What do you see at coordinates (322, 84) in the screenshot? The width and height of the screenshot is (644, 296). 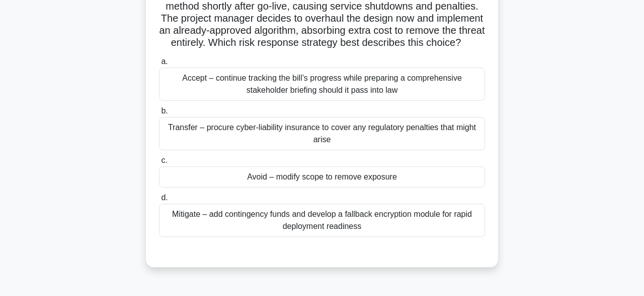 I see `div: Accept – continue tracking the bill’s progress while preparing a comprehensive stakeholder briefi...` at bounding box center [322, 84].